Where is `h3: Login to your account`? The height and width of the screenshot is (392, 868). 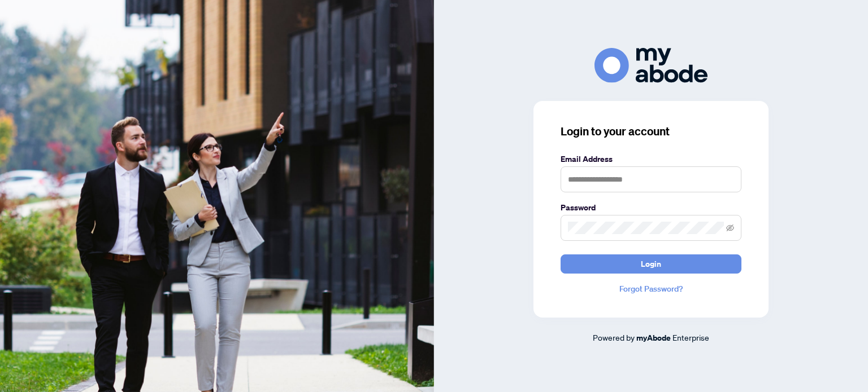
h3: Login to your account is located at coordinates (651, 131).